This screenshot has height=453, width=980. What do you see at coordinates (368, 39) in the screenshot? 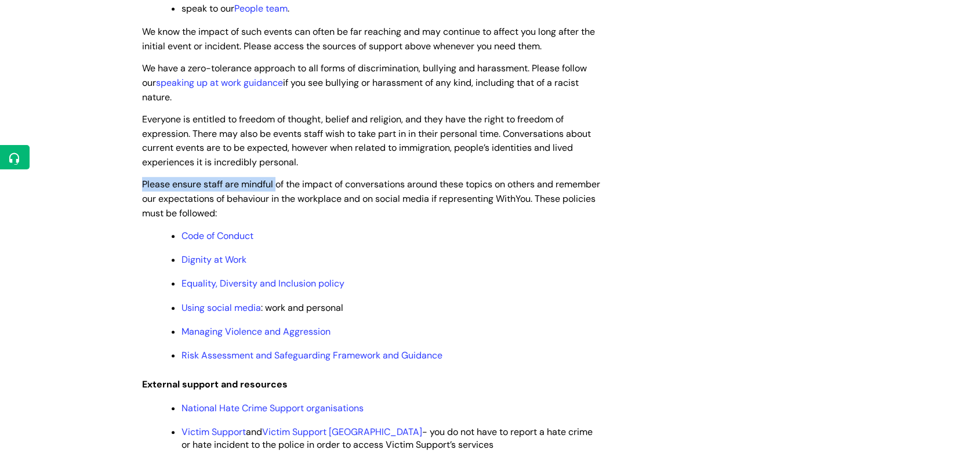
I see `span: We know the impact of such events can often be far reaching and may continue to affect you long a...` at bounding box center [368, 39].